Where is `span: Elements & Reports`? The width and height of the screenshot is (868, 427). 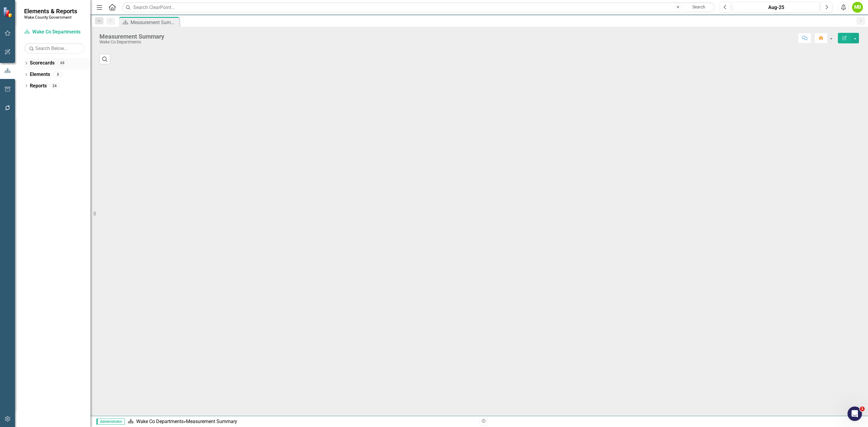
span: Elements & Reports is located at coordinates (50, 11).